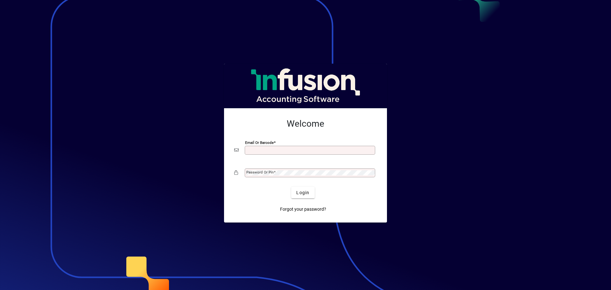  I want to click on span: Forgot your password?, so click(303, 209).